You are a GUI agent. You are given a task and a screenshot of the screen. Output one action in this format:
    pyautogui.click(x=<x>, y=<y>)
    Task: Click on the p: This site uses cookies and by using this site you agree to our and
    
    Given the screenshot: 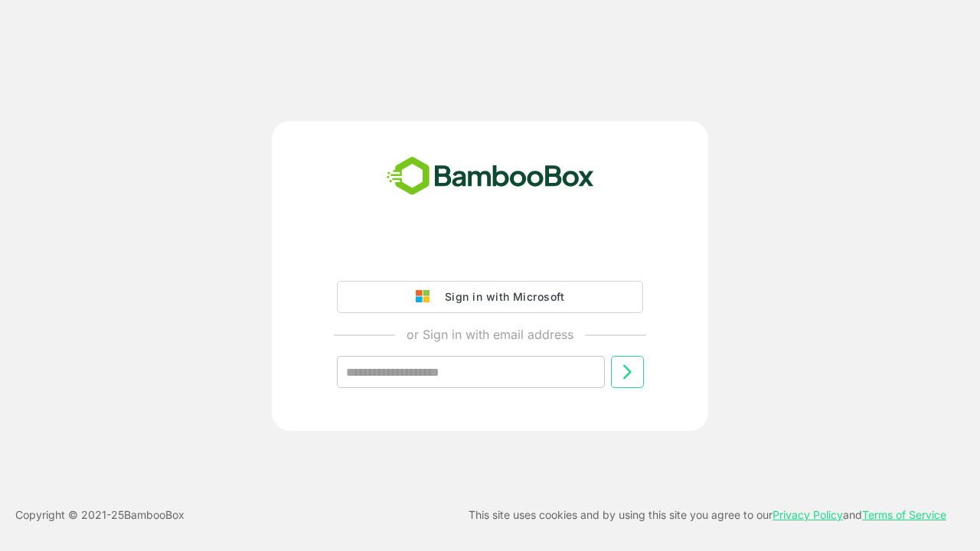 What is the action you would take?
    pyautogui.click(x=708, y=515)
    